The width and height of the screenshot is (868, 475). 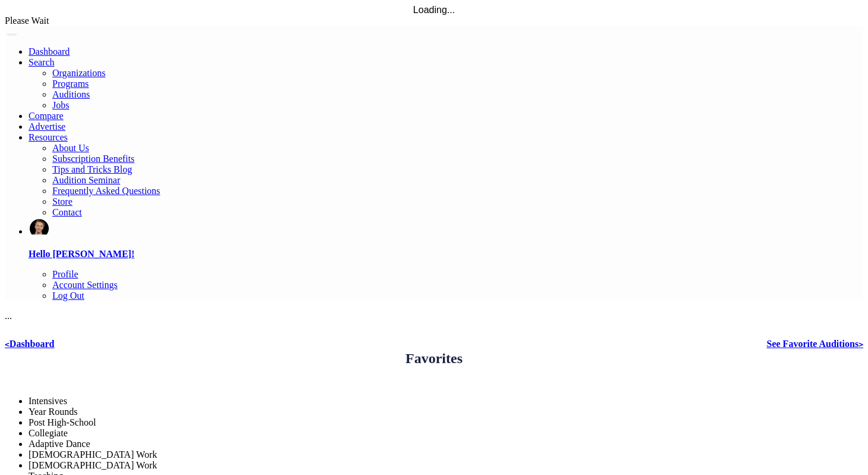 I want to click on a: Resources, so click(x=48, y=137).